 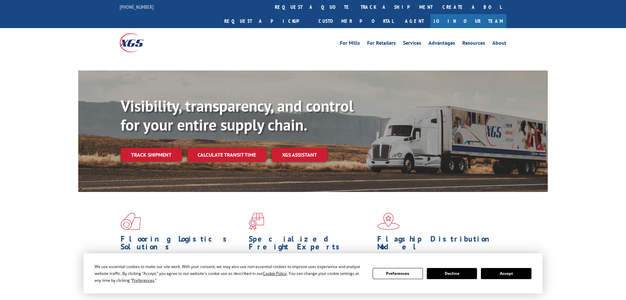 What do you see at coordinates (356, 21) in the screenshot?
I see `a: Customer Portal` at bounding box center [356, 21].